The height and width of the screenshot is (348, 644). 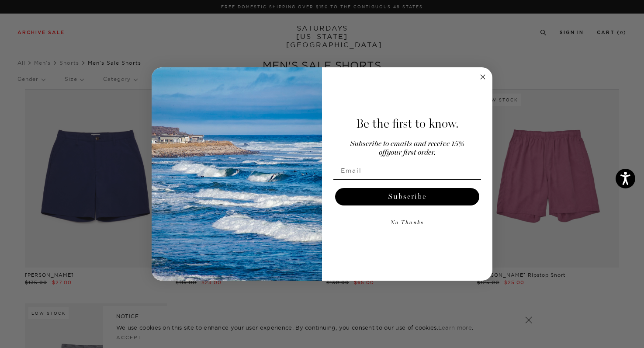 What do you see at coordinates (407, 197) in the screenshot?
I see `button: Subscribe` at bounding box center [407, 197].